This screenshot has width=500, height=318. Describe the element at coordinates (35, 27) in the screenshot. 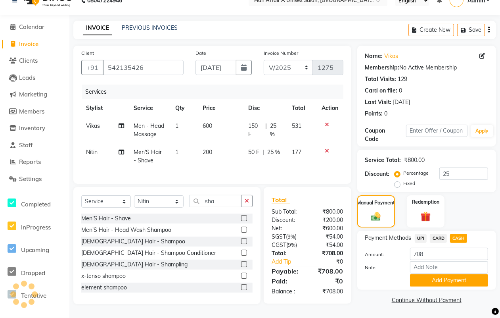

I see `a: Calendar` at that location.